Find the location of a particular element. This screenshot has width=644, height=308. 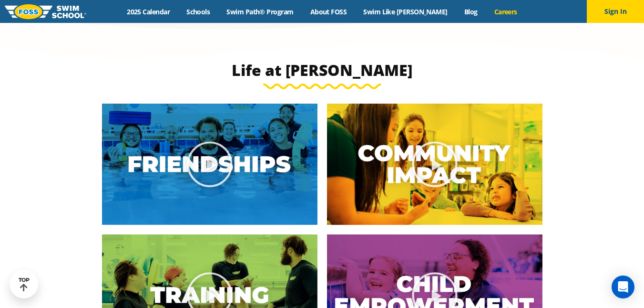

a: Schools is located at coordinates (198, 12).